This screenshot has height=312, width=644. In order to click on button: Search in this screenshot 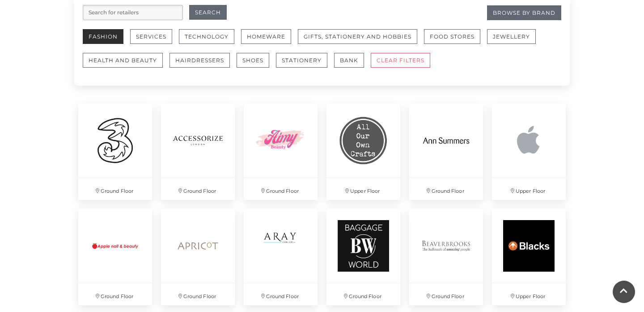, I will do `click(208, 12)`.